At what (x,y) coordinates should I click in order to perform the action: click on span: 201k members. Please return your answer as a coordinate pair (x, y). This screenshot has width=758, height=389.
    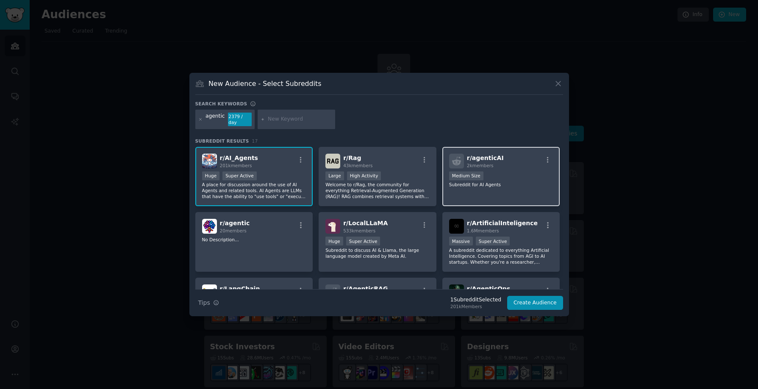
    Looking at the image, I should click on (236, 166).